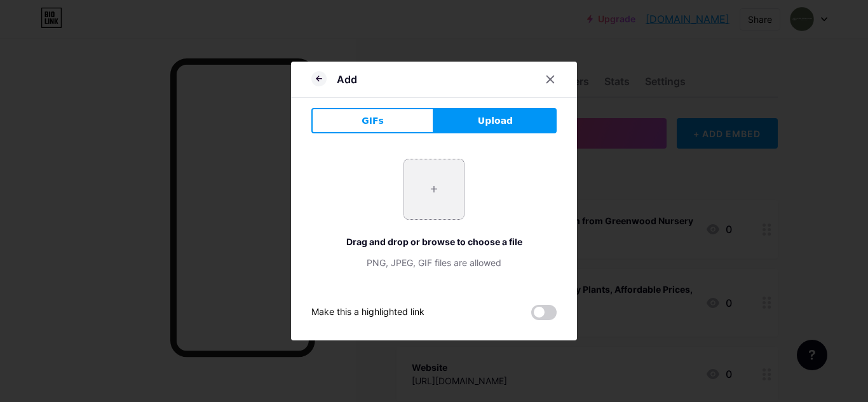 This screenshot has width=868, height=402. Describe the element at coordinates (347, 79) in the screenshot. I see `div: Add` at that location.